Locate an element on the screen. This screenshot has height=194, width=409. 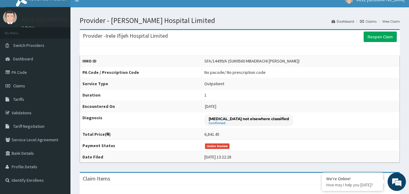
th: Service Type is located at coordinates (141, 84).